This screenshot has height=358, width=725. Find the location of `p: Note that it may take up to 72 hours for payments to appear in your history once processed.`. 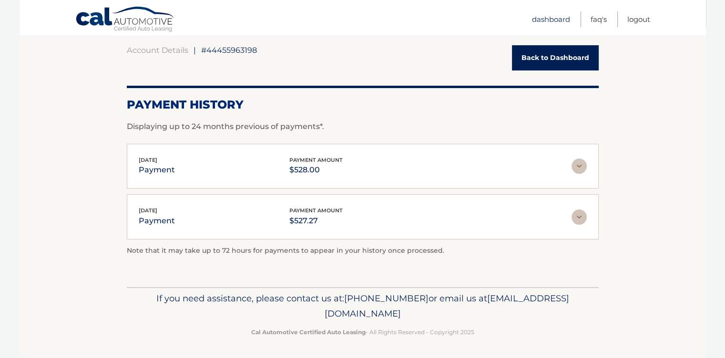

p: Note that it may take up to 72 hours for payments to appear in your history once processed. is located at coordinates (363, 251).